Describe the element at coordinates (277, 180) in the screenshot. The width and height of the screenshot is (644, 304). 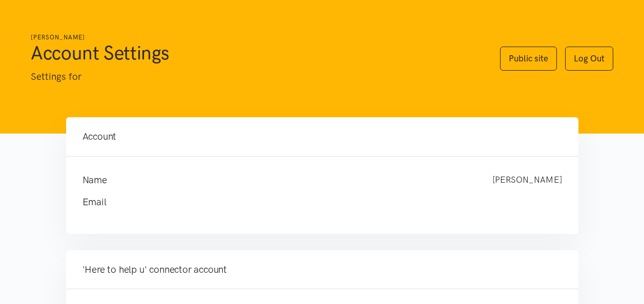
I see `h4: Name` at that location.